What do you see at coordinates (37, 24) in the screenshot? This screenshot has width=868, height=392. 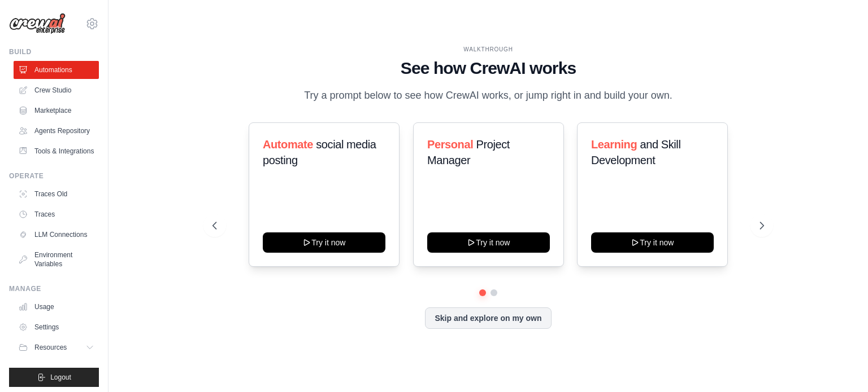 I see `img: Logo` at bounding box center [37, 24].